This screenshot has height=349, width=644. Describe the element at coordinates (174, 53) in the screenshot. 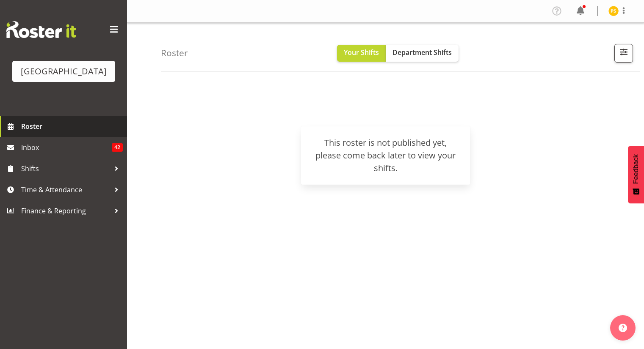

I see `h4: Roster` at that location.